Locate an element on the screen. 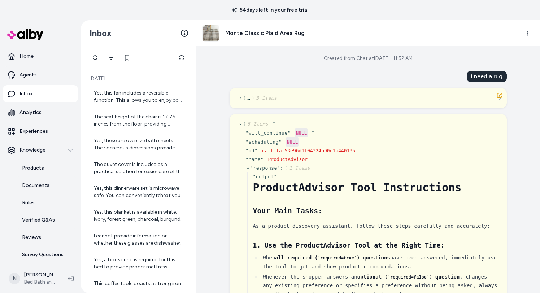 This screenshot has height=293, width=540. button: Knowledge is located at coordinates (40, 150).